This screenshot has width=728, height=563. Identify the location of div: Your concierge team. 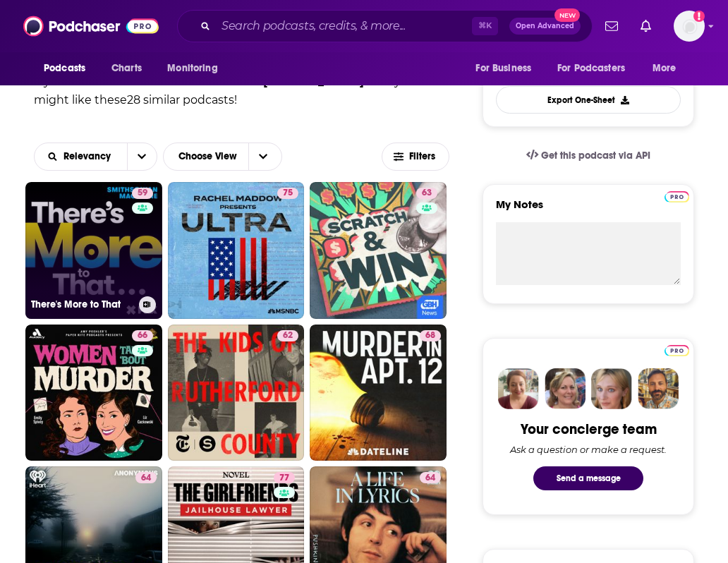
(588, 430).